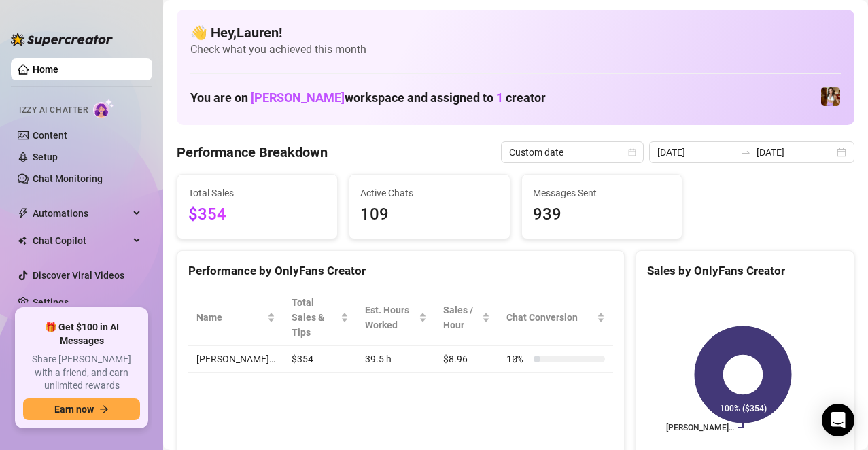 This screenshot has height=450, width=868. What do you see at coordinates (746, 153) in the screenshot?
I see `span: to` at bounding box center [746, 153].